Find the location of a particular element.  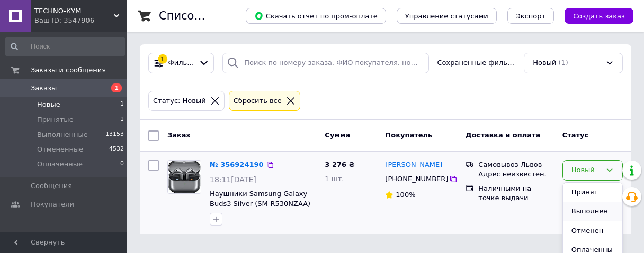

div: Новый is located at coordinates (586, 170).